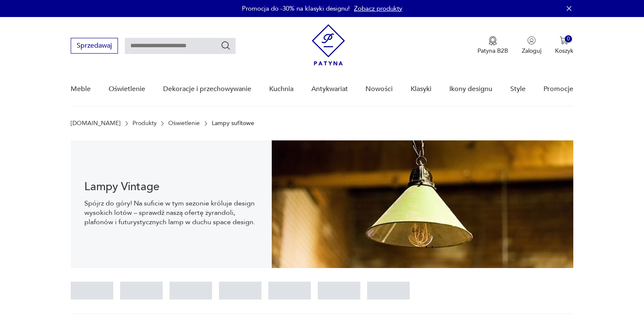  Describe the element at coordinates (144, 123) in the screenshot. I see `a: Produkty` at that location.